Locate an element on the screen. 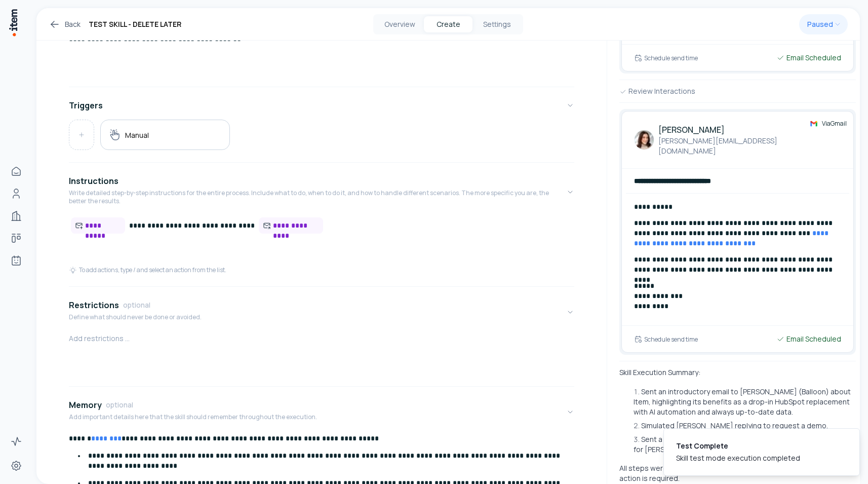  h4: Restrictions is located at coordinates (94, 305).